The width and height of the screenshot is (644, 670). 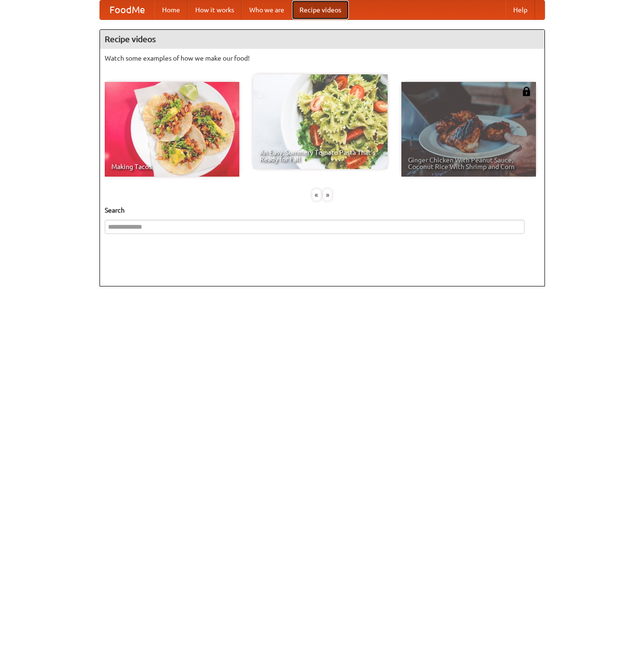 I want to click on a: Home, so click(x=171, y=10).